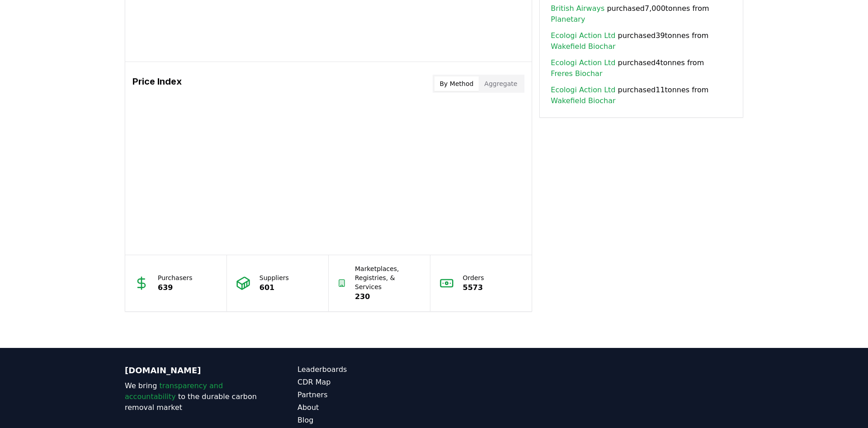  What do you see at coordinates (366, 383) in the screenshot?
I see `a: CDR Map` at bounding box center [366, 383].